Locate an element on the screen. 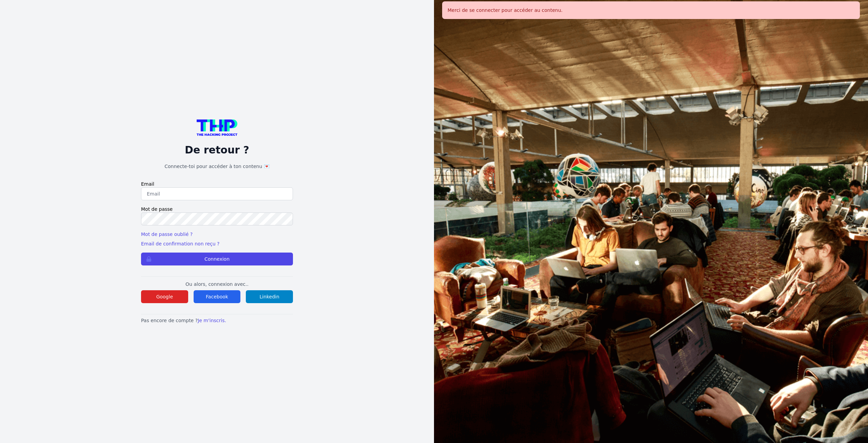 This screenshot has width=868, height=443. p: Ou alors, connexion avec.. is located at coordinates (217, 284).